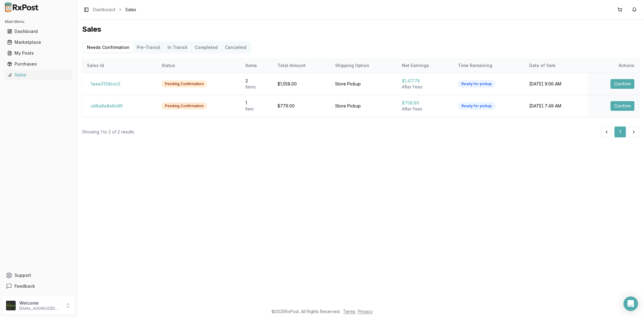 The image size is (644, 317). Describe the element at coordinates (236, 47) in the screenshot. I see `button: Cancelled` at that location.